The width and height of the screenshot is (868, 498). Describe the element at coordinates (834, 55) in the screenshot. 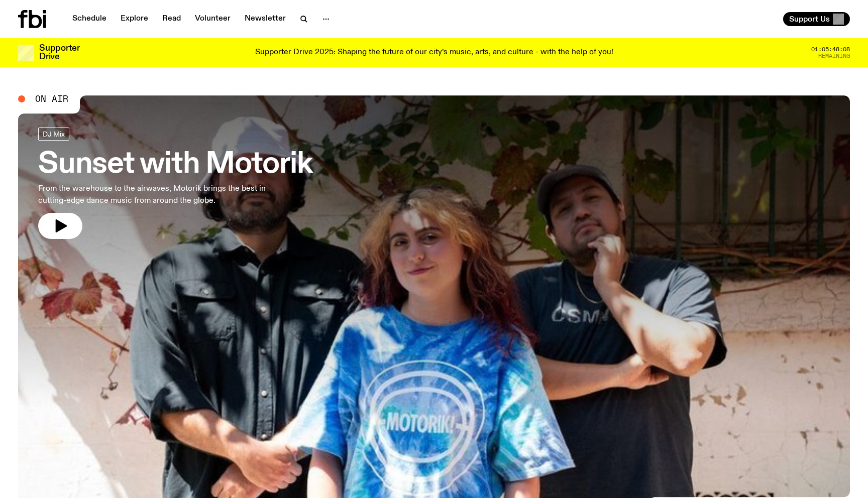

I see `span: Remaining` at that location.